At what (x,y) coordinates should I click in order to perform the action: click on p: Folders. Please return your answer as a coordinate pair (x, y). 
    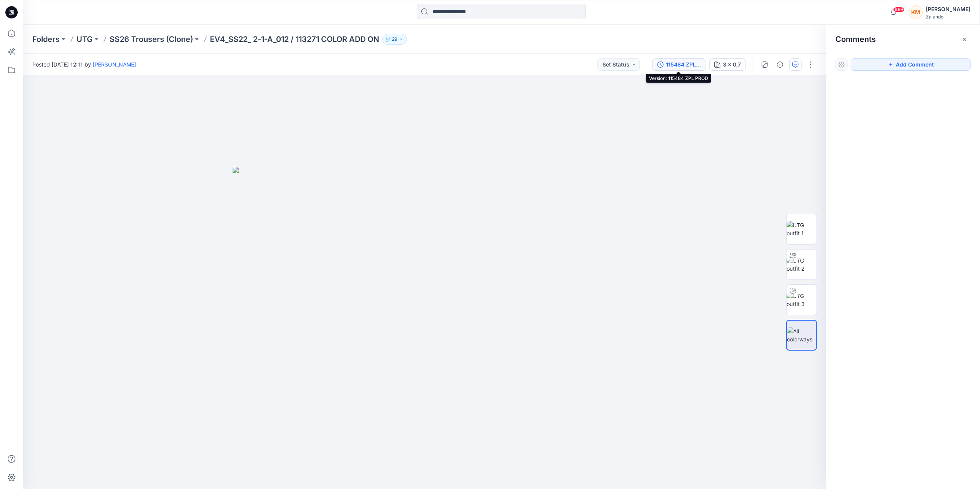
    Looking at the image, I should click on (46, 39).